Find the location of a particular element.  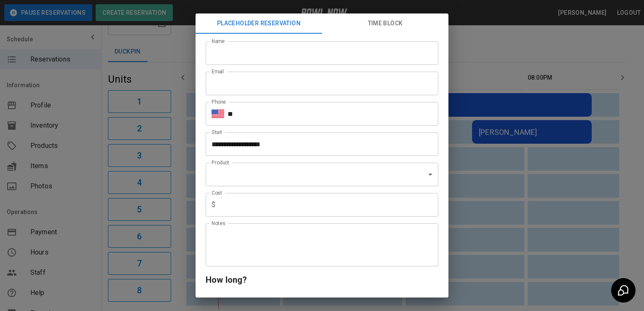

label: Phone is located at coordinates (219, 101).